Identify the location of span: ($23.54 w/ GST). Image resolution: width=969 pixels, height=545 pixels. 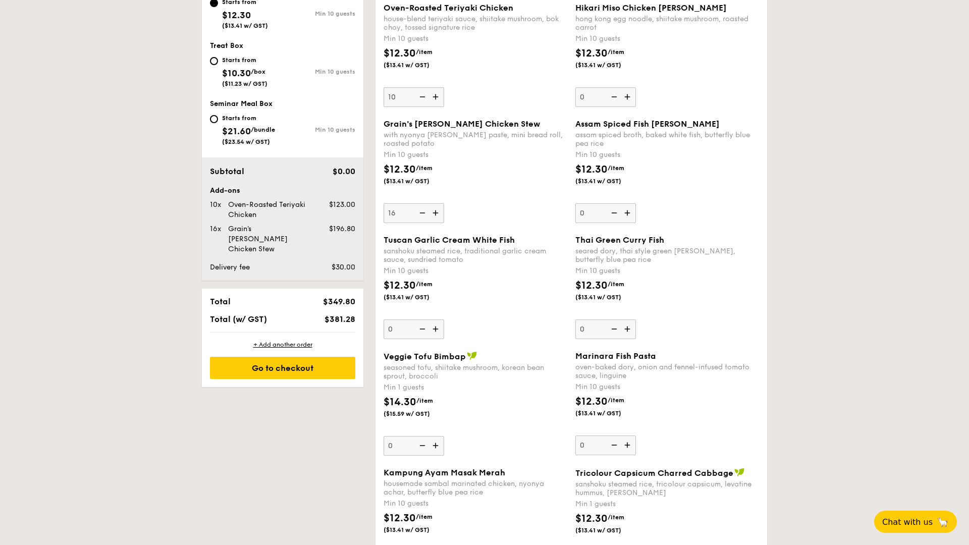
(246, 142).